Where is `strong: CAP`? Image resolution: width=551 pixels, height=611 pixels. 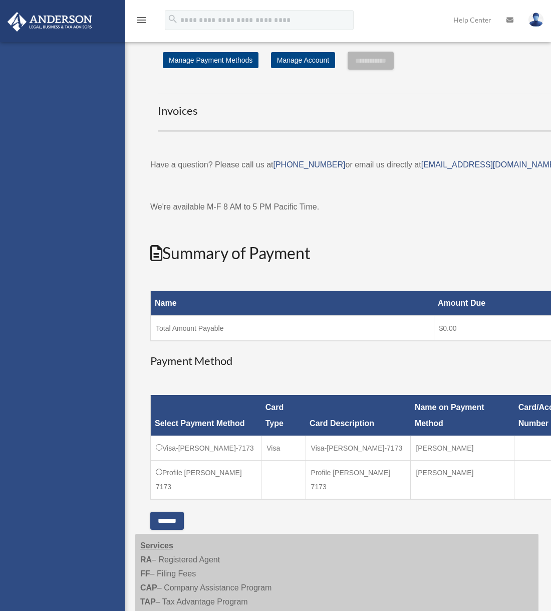
strong: CAP is located at coordinates (149, 587).